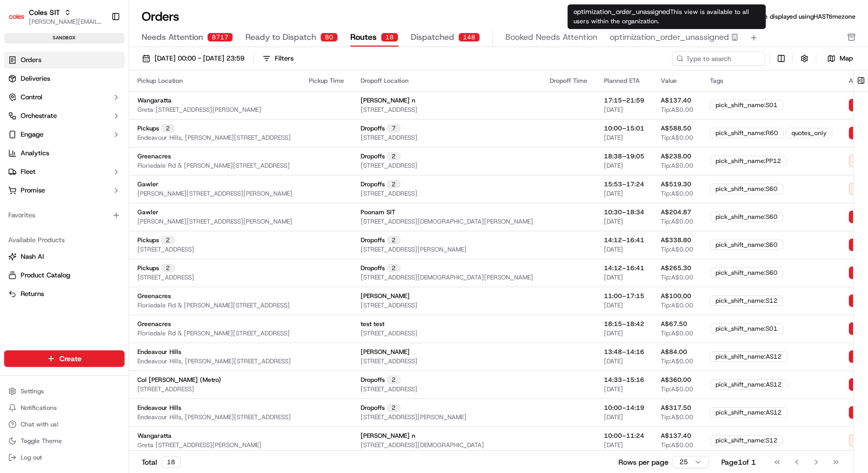  I want to click on span: Returns, so click(32, 294).